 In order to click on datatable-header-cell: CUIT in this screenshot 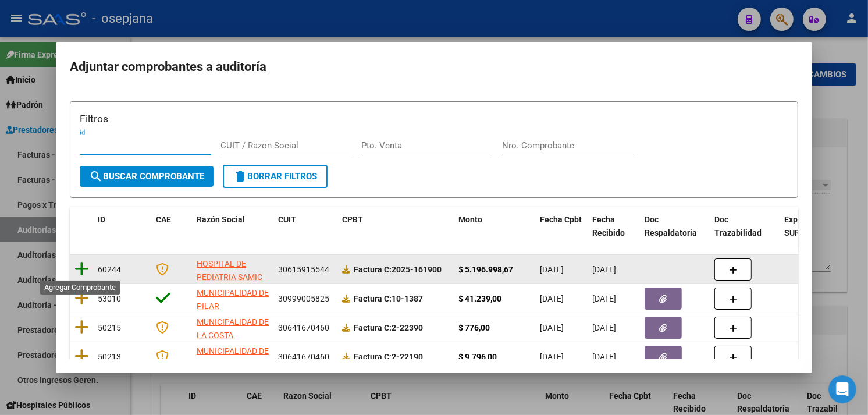, I will do `click(305, 226)`.